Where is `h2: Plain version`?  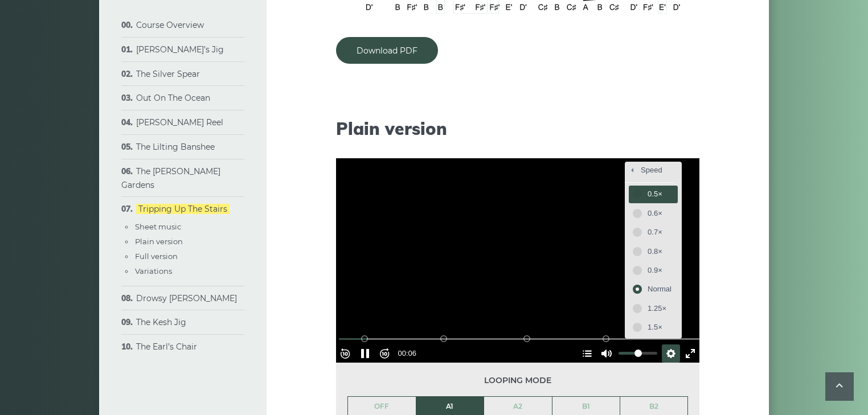 h2: Plain version is located at coordinates (518, 129).